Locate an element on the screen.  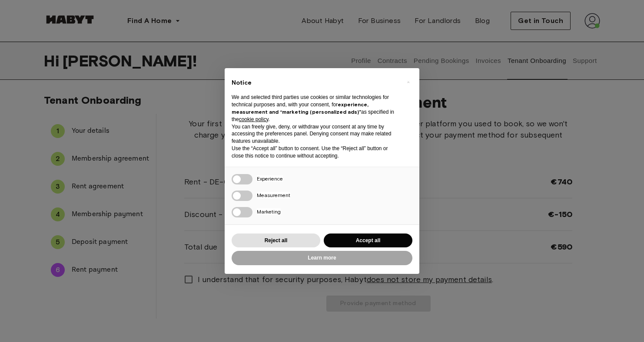
button: Accept all is located at coordinates (368, 241).